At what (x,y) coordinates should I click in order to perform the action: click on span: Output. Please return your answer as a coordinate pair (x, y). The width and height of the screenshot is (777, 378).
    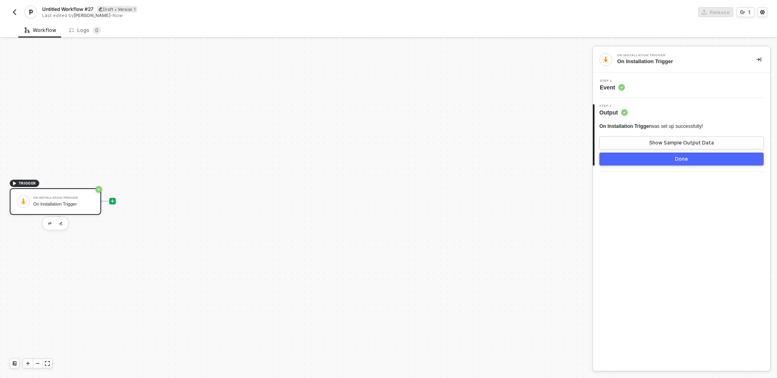
    Looking at the image, I should click on (613, 112).